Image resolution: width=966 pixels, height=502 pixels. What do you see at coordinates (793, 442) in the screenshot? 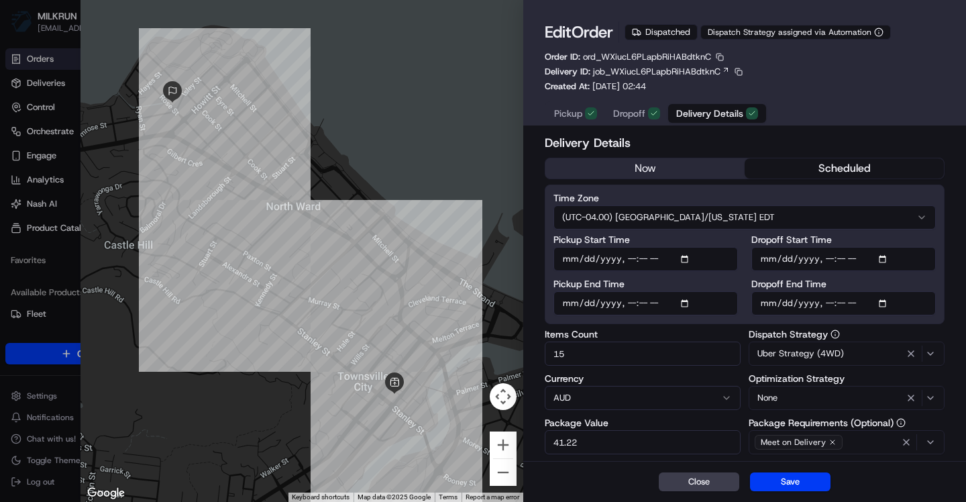
I see `span: Meet on Delivery` at bounding box center [793, 442].